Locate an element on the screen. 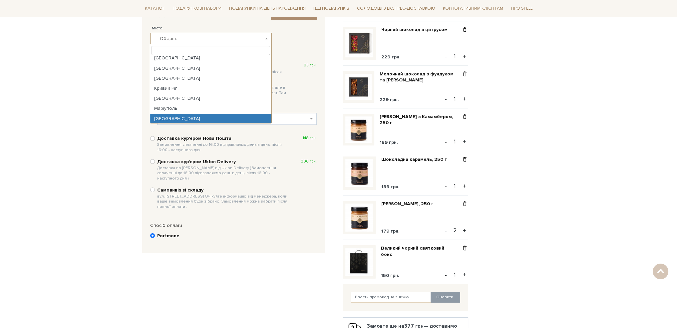 This screenshot has height=328, width=677. a: Подарунки на День народження is located at coordinates (268, 8).